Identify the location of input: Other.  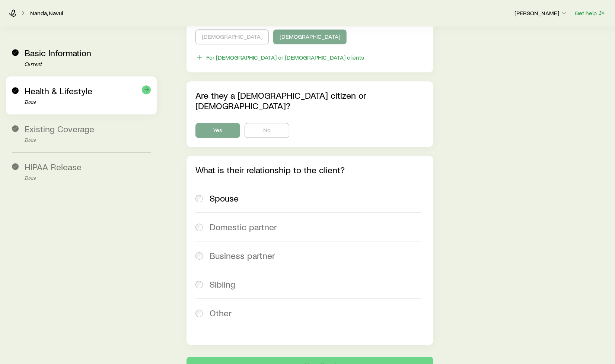
(200, 313).